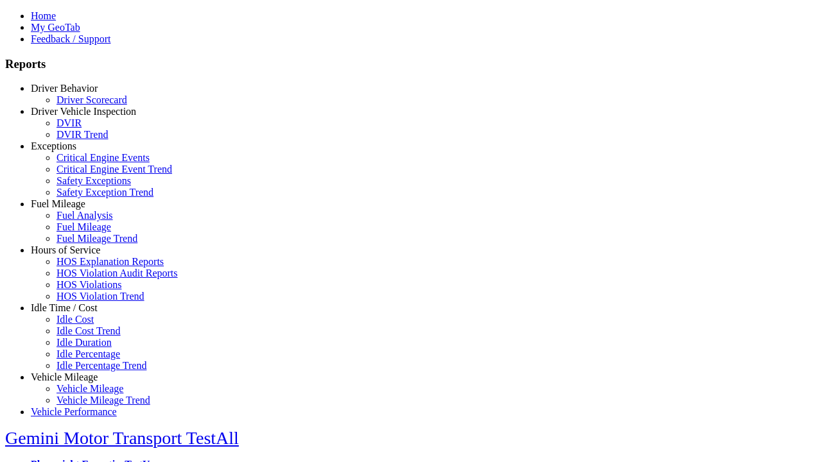 The image size is (822, 462). What do you see at coordinates (43, 15) in the screenshot?
I see `a: Home` at bounding box center [43, 15].